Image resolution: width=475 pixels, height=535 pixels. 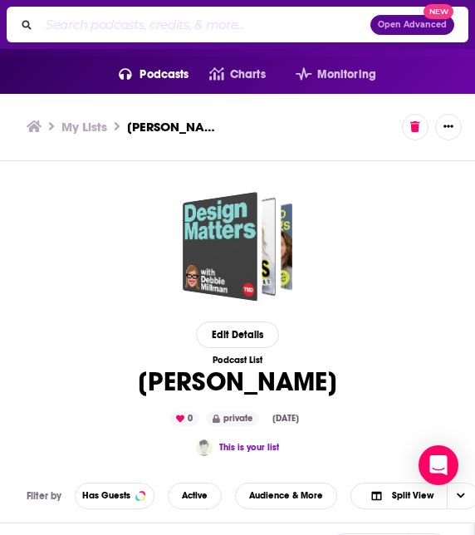 I want to click on input: Search podcasts, credits, & more..., so click(x=204, y=25).